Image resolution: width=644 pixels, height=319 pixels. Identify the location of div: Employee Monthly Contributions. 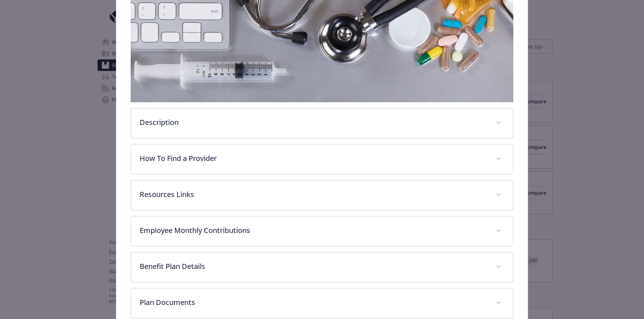
(322, 231).